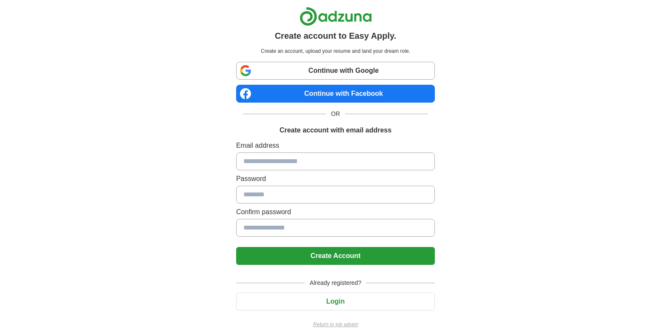 The width and height of the screenshot is (671, 333). Describe the element at coordinates (335, 212) in the screenshot. I see `label: Confirm password` at that location.